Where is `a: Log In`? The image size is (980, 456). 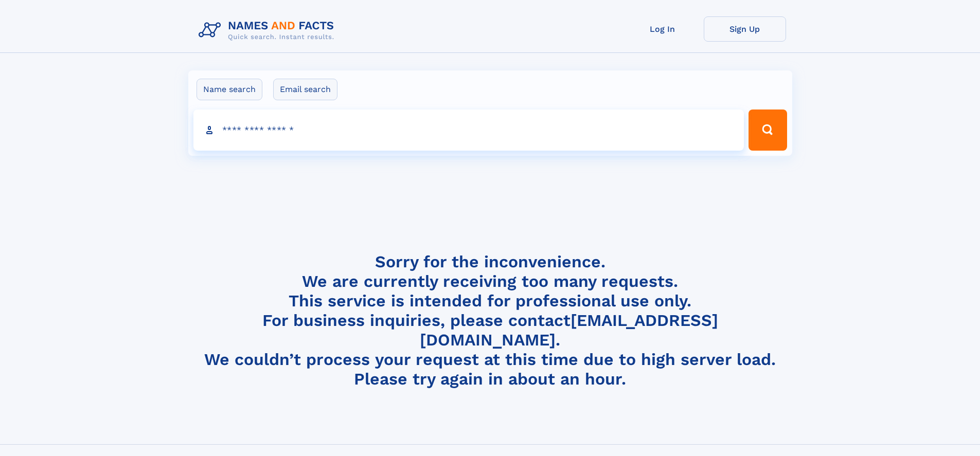 a: Log In is located at coordinates (662, 29).